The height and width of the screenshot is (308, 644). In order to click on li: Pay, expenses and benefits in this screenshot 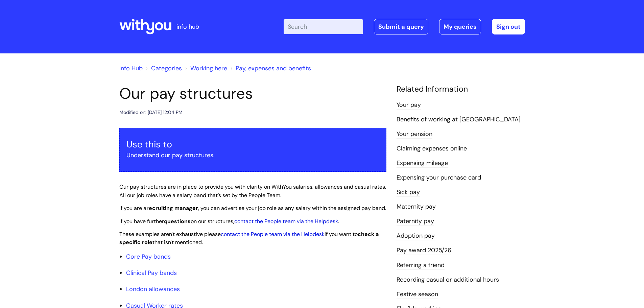, I will do `click(270, 68)`.